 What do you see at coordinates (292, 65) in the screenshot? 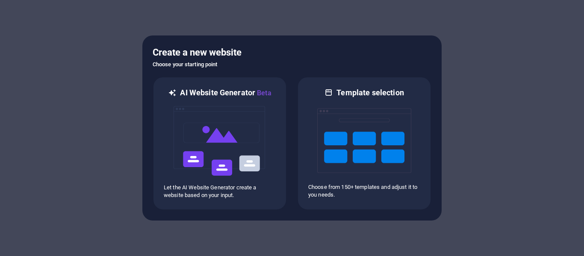
I see `h6: Choose your starting point` at bounding box center [292, 65].